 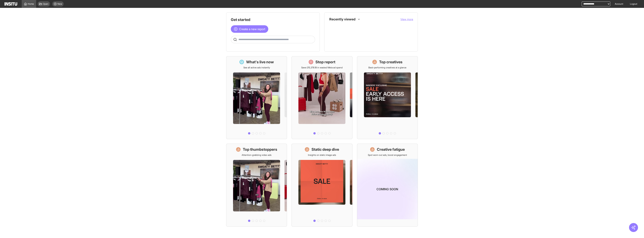 What do you see at coordinates (256, 155) in the screenshot?
I see `p: Attention-grabbing video ads` at bounding box center [256, 155].